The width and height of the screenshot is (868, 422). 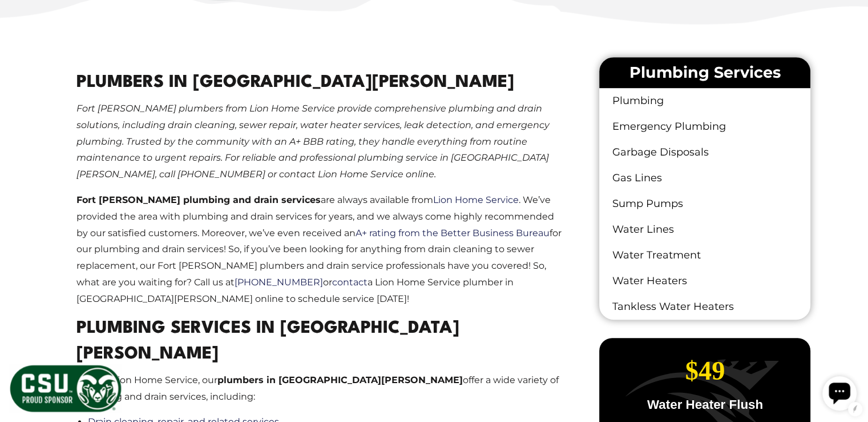 What do you see at coordinates (705, 127) in the screenshot?
I see `a: Emergency Plumbing` at bounding box center [705, 127].